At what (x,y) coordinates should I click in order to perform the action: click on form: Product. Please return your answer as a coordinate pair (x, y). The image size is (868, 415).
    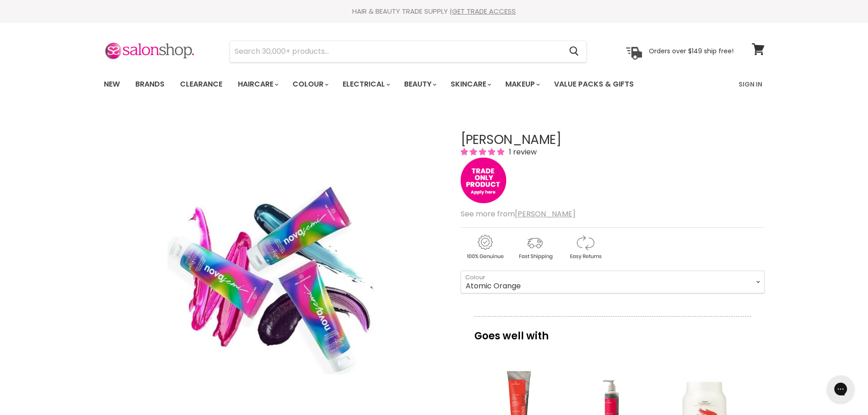
    Looking at the image, I should click on (409, 51).